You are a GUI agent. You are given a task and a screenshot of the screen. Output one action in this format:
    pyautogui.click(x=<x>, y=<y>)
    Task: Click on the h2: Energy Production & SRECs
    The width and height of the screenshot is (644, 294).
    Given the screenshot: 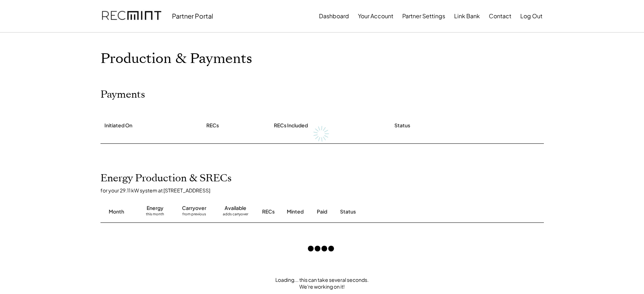 What is the action you would take?
    pyautogui.click(x=166, y=178)
    